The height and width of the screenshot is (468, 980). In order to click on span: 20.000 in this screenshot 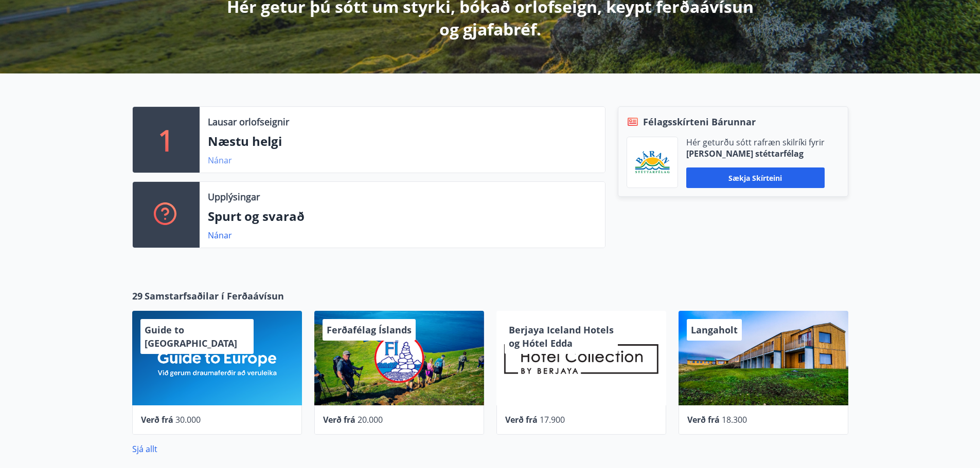, I will do `click(370, 420)`.